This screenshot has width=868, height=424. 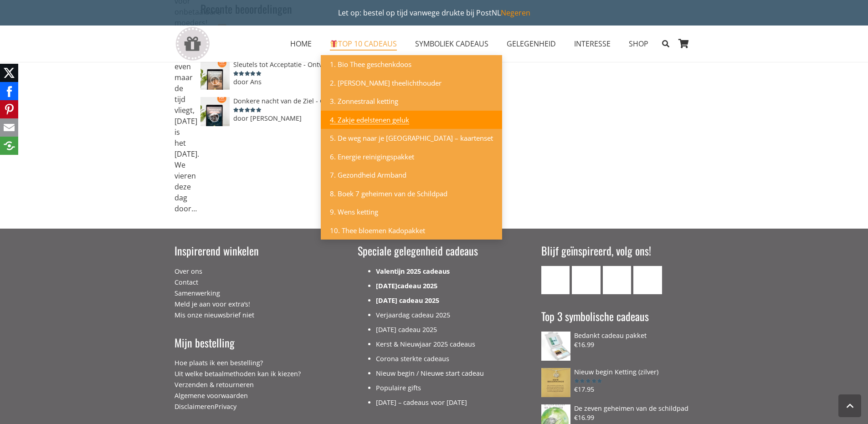 What do you see at coordinates (191, 406) in the screenshot?
I see `a: Disclaimer` at bounding box center [191, 406].